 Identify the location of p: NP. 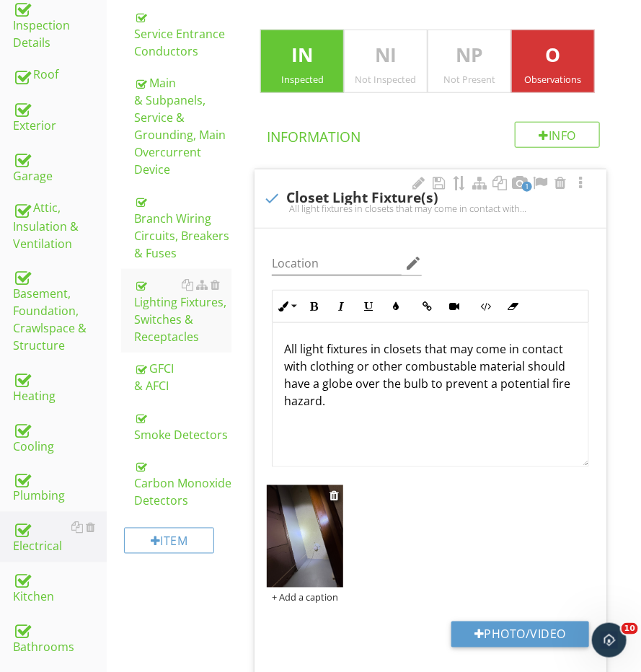
(470, 56).